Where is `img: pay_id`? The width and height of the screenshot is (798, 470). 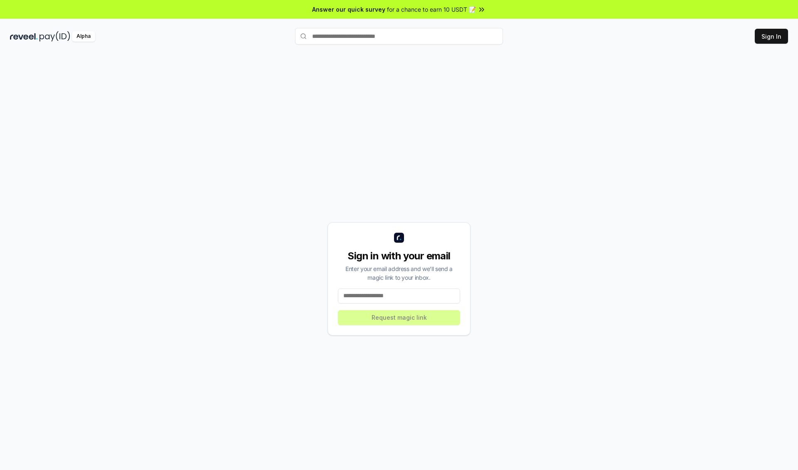 img: pay_id is located at coordinates (55, 36).